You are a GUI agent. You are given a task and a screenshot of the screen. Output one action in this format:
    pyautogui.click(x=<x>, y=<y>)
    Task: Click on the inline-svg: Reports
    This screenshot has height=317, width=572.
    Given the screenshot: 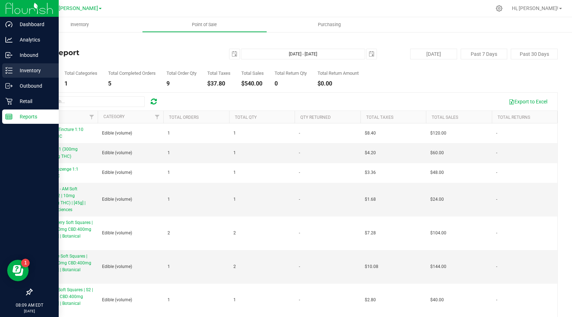 What is the action you would take?
    pyautogui.click(x=9, y=117)
    